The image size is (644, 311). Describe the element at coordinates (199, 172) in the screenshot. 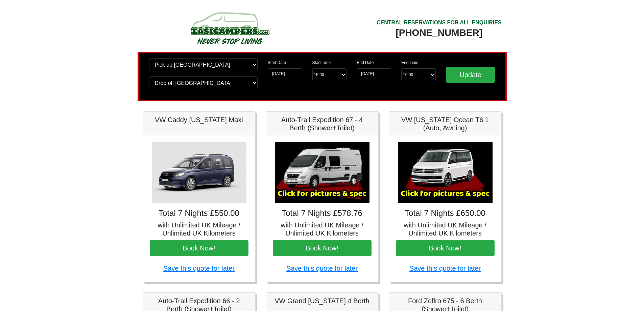

I see `img: VW Caddy California Maxi` at that location.